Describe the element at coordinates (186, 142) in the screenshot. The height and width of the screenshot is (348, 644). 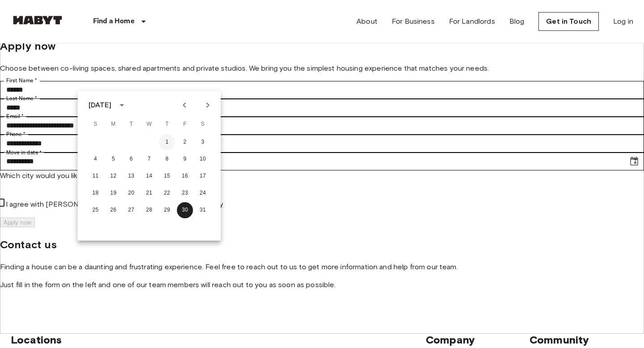
I see `button: 2` at that location.